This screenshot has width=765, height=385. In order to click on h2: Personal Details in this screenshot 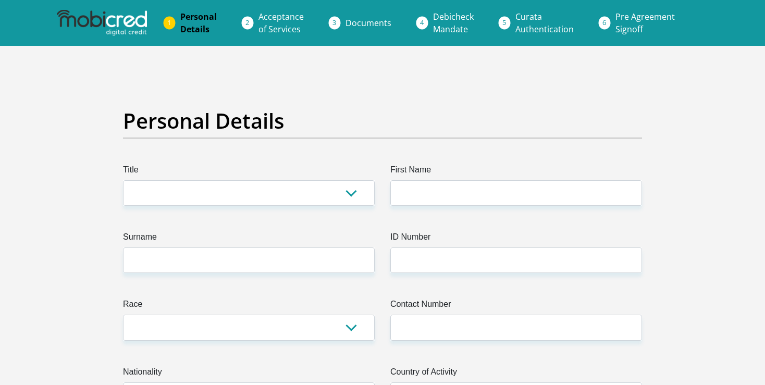, I will do `click(383, 121)`.